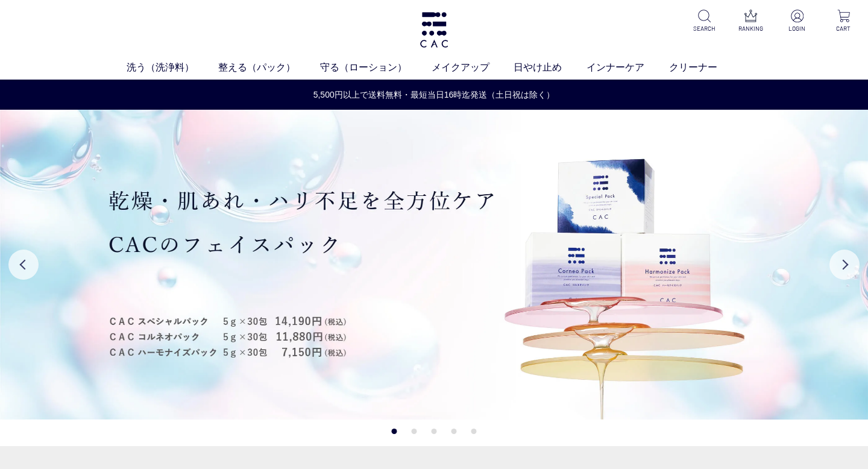 The width and height of the screenshot is (868, 469). I want to click on a: クリーナー, so click(705, 67).